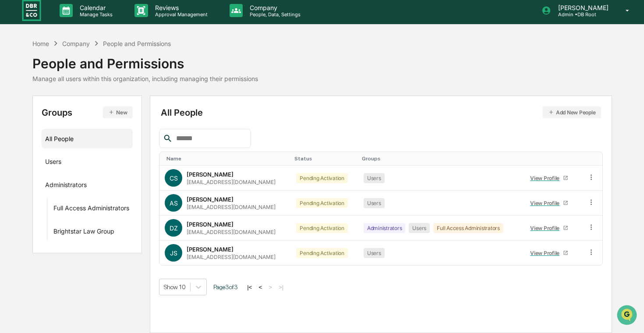 The image size is (644, 333). Describe the element at coordinates (180, 8) in the screenshot. I see `p: Reviews` at that location.